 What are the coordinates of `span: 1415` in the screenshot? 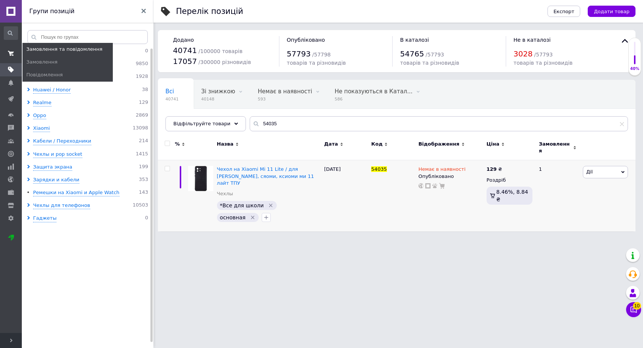 It's located at (142, 154).